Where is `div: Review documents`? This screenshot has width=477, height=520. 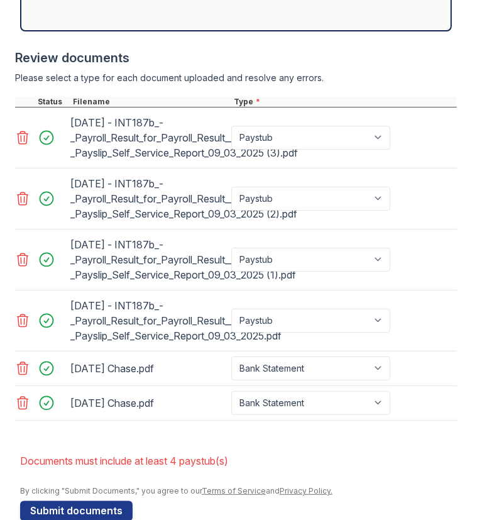 div: Review documents is located at coordinates (236, 58).